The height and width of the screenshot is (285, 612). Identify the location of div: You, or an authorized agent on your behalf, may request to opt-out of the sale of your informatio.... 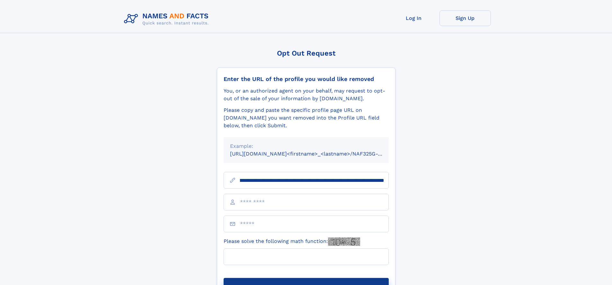
(306, 95).